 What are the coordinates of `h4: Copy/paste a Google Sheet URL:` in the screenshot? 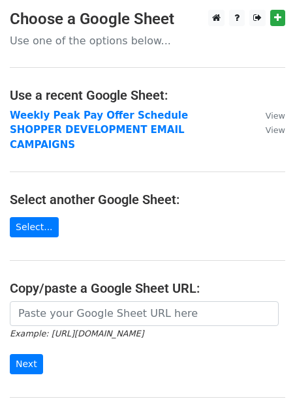 It's located at (147, 288).